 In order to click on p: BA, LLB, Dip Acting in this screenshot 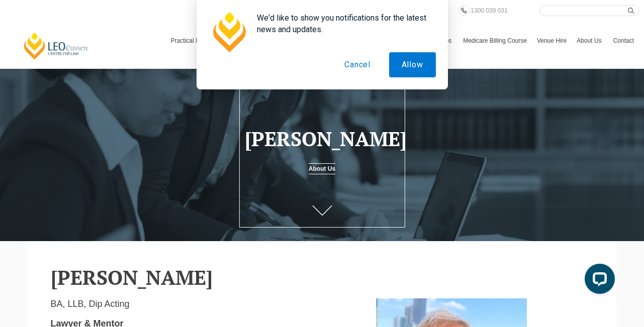, I will do `click(206, 304)`.